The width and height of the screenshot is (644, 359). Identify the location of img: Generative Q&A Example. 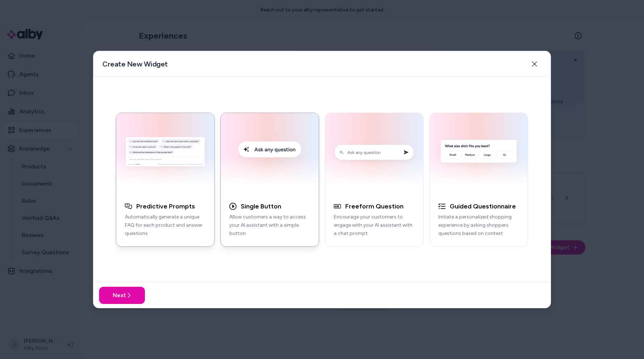
(165, 154).